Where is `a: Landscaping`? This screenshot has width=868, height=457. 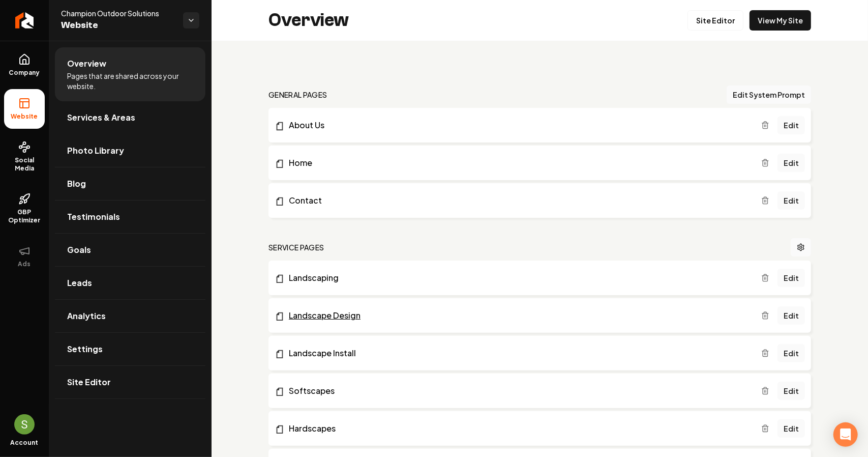
a: Landscaping is located at coordinates (517, 278).